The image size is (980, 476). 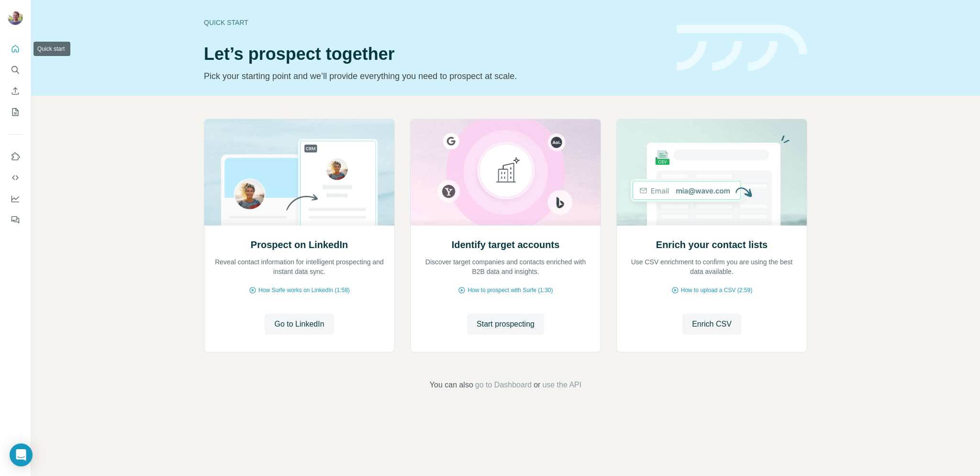 I want to click on span: How to upload a CSV (2:59), so click(x=717, y=290).